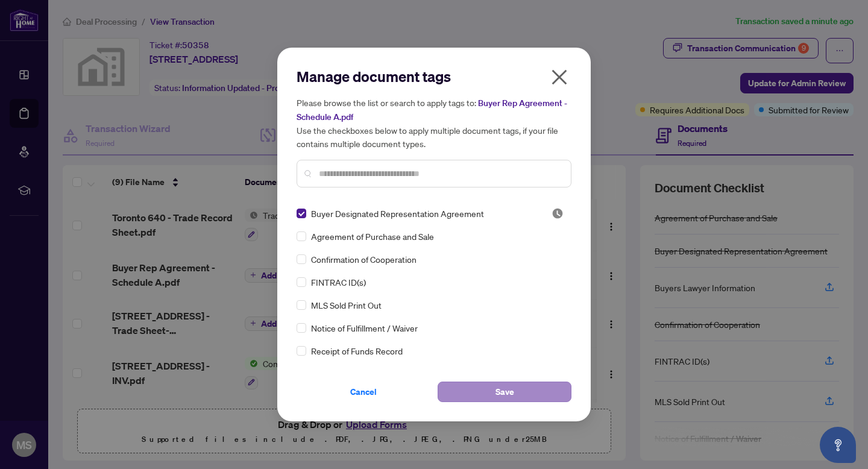 The height and width of the screenshot is (469, 868). Describe the element at coordinates (505, 392) in the screenshot. I see `span: Save` at that location.